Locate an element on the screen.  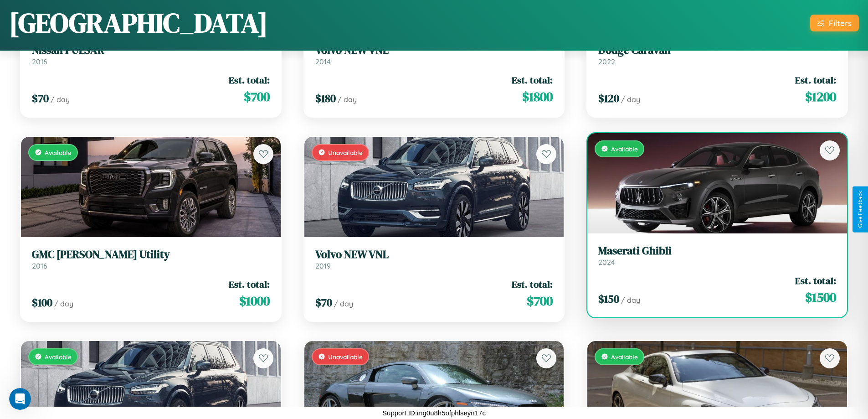
h3: Maserati Ghibli is located at coordinates (717, 251).